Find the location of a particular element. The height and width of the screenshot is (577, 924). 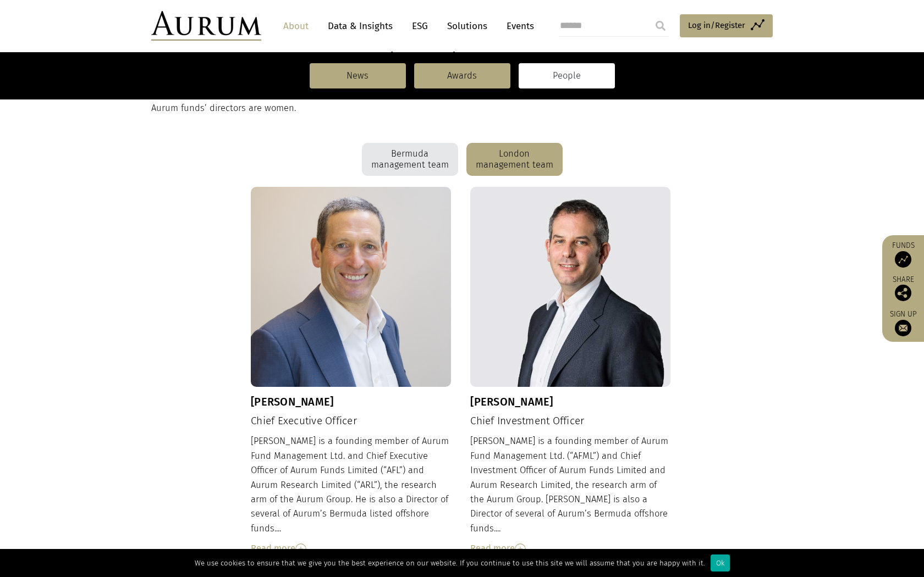

a: About is located at coordinates (296, 26).